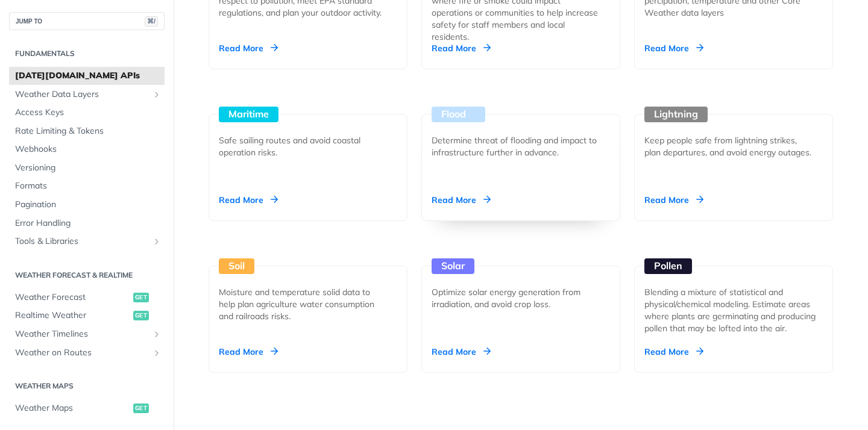 Image resolution: width=868 pixels, height=430 pixels. I want to click on a: Weather TimelinesShow subpages for Weather Timelines, so click(87, 334).